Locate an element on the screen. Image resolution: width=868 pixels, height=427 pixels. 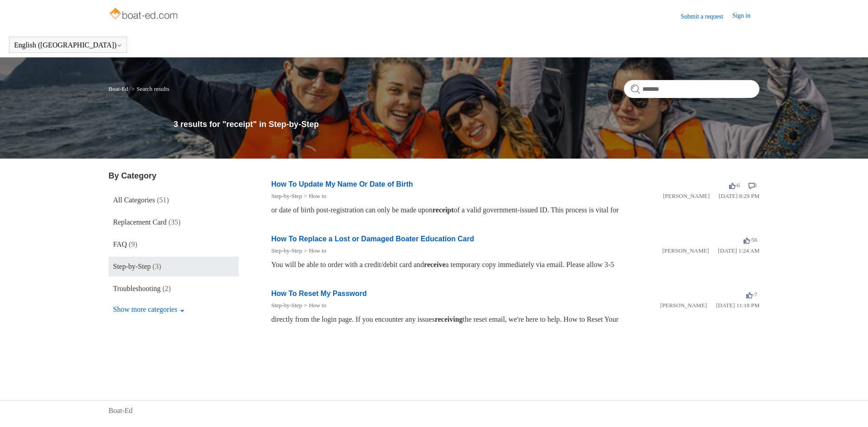
li: Boat-Ed is located at coordinates (119, 89).